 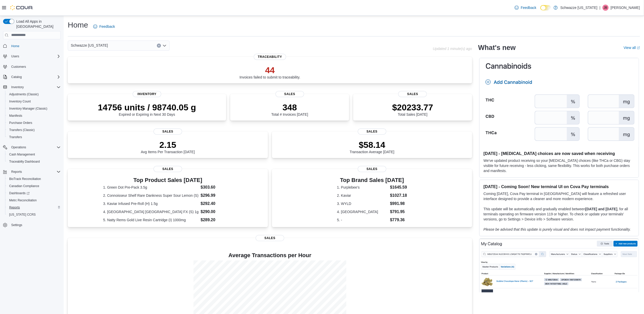 What do you see at coordinates (151, 195) in the screenshot?
I see `dt: 2. Connoisseur Shelf Rare Dankness Super Sour Lemon (S)` at bounding box center [151, 195].